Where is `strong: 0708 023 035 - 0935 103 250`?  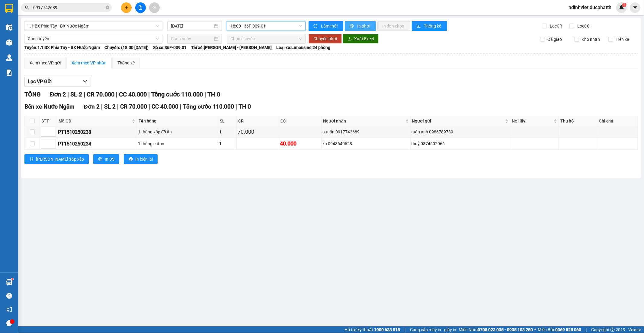 strong: 0708 023 035 - 0935 103 250 is located at coordinates (505, 330).